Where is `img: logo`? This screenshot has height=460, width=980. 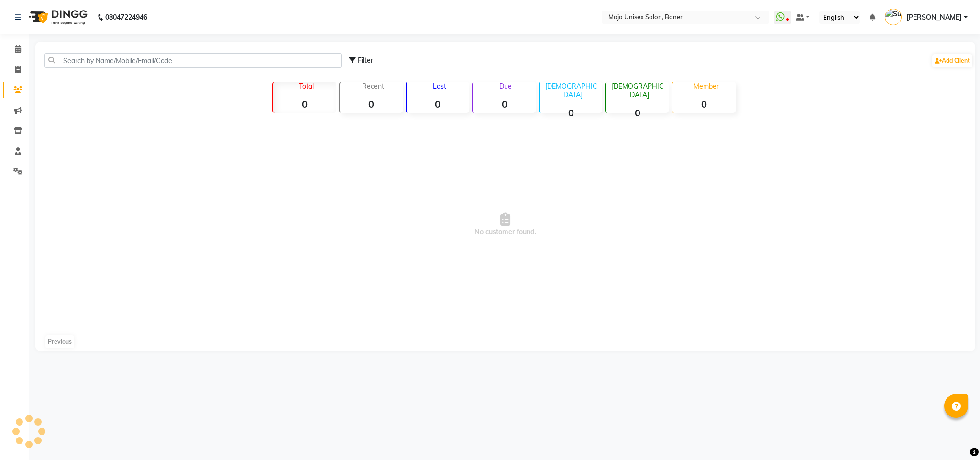 img: logo is located at coordinates (57, 17).